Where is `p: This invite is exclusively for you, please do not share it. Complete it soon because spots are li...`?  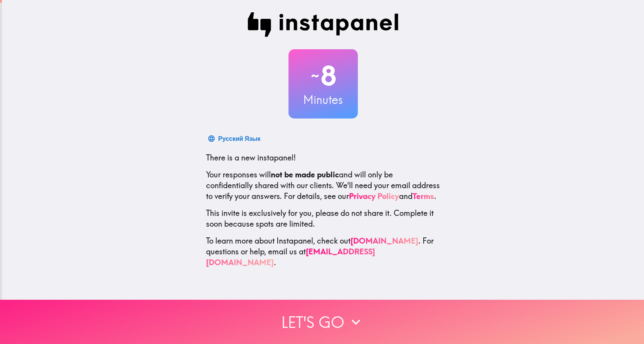
p: This invite is exclusively for you, please do not share it. Complete it soon because spots are li... is located at coordinates (323, 218).